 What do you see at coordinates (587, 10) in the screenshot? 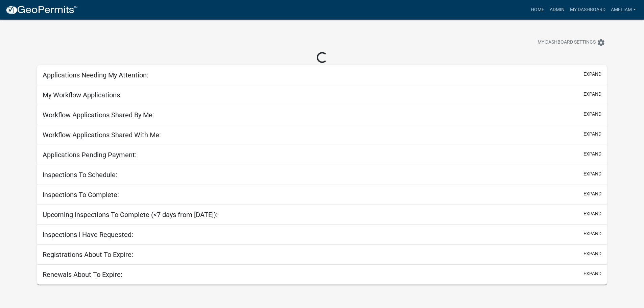
I see `a: My Dashboard` at bounding box center [587, 10].